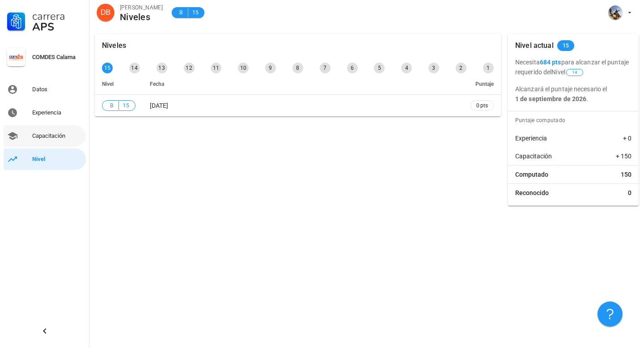  What do you see at coordinates (630, 193) in the screenshot?
I see `span: 0` at bounding box center [630, 193].